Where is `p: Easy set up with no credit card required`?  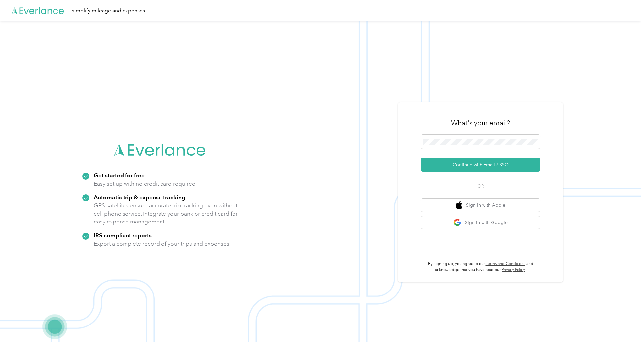 p: Easy set up with no credit card required is located at coordinates (145, 184).